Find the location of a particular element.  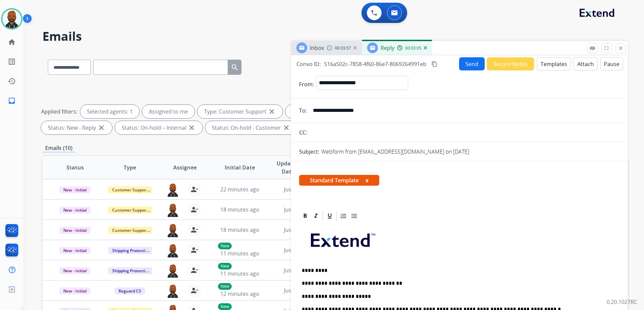

button: Pause is located at coordinates (612, 63).